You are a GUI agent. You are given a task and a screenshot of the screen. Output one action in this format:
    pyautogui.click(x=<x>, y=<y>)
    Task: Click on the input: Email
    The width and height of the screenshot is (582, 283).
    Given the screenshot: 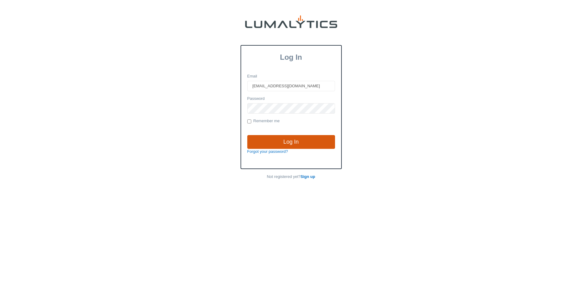 What is the action you would take?
    pyautogui.click(x=291, y=86)
    